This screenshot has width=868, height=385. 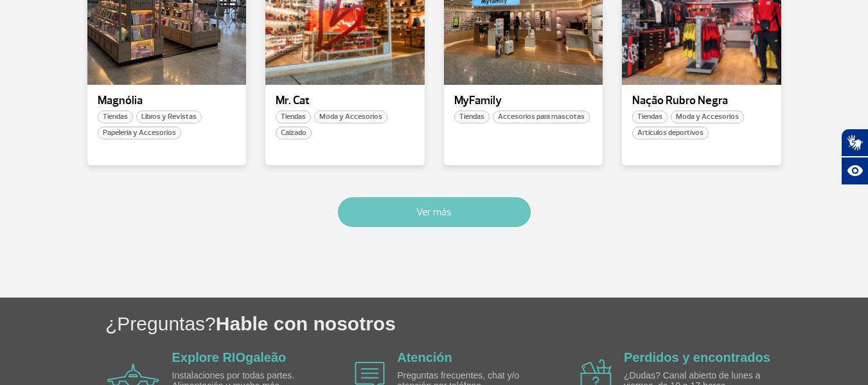 What do you see at coordinates (169, 117) in the screenshot?
I see `span: Libros y Revistas` at bounding box center [169, 117].